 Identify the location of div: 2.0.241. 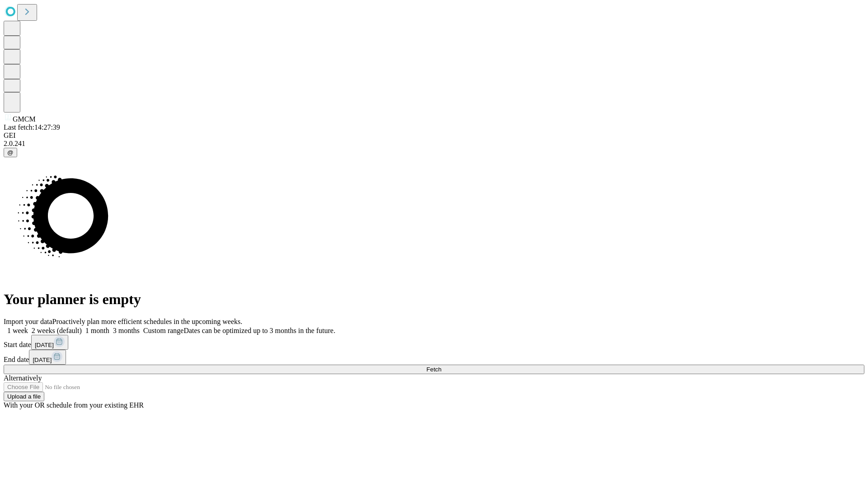
(434, 143).